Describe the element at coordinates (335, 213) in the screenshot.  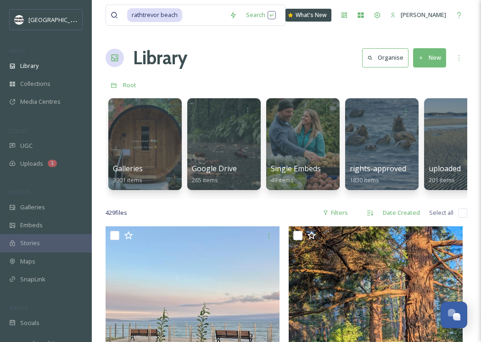
I see `div: Filters` at that location.